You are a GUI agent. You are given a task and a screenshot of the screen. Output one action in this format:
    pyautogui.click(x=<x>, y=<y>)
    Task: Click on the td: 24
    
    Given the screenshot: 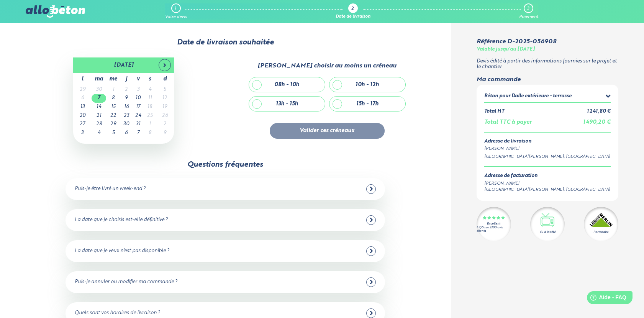 What is the action you would take?
    pyautogui.click(x=138, y=116)
    